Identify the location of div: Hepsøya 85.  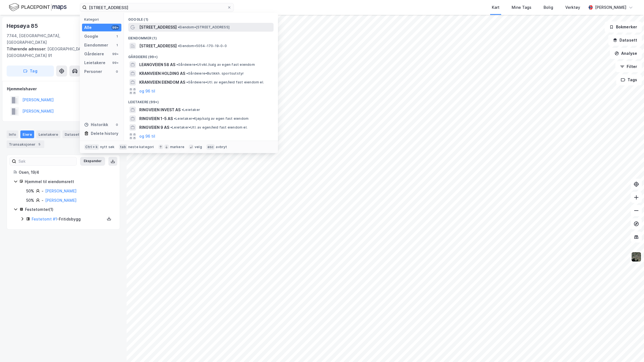
(23, 26).